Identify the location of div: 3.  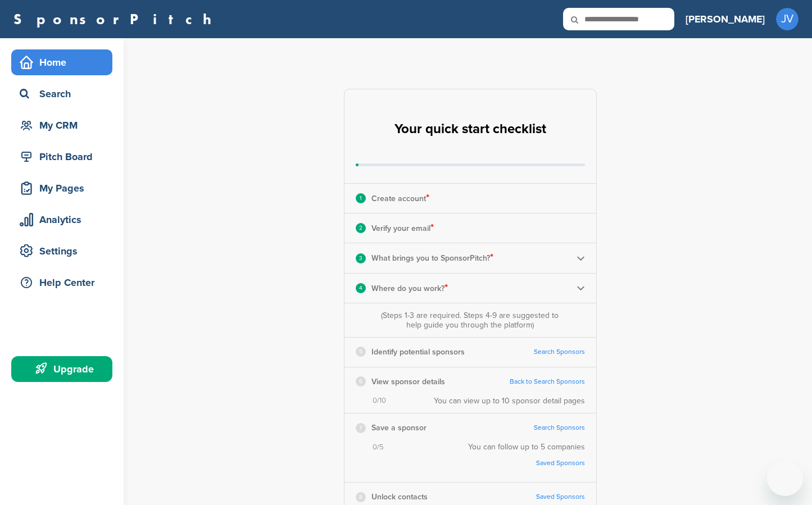
(361, 258).